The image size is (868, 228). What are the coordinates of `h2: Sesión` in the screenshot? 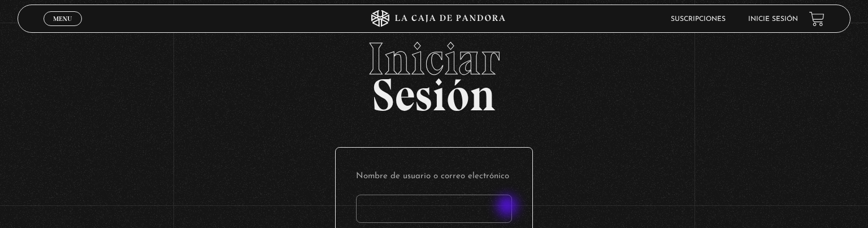 It's located at (434, 73).